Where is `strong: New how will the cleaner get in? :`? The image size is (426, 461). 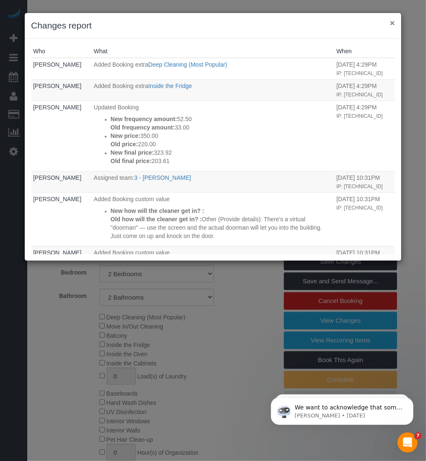 strong: New how will the cleaner get in? : is located at coordinates (157, 211).